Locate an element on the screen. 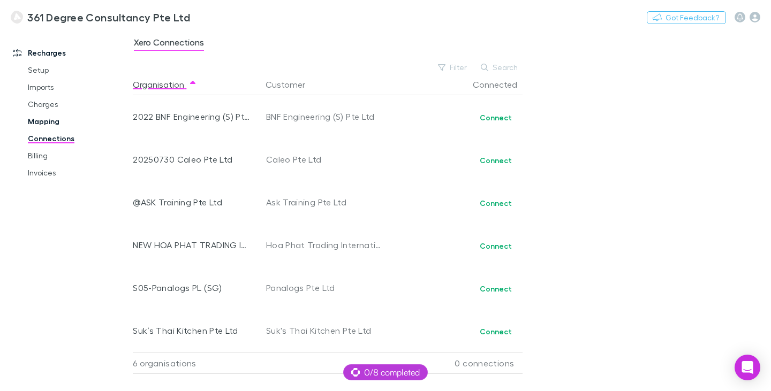  span: Xero Connections is located at coordinates (169, 44).